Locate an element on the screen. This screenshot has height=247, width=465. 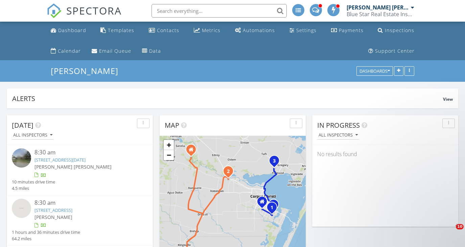
div: Payments is located at coordinates (351, 30).